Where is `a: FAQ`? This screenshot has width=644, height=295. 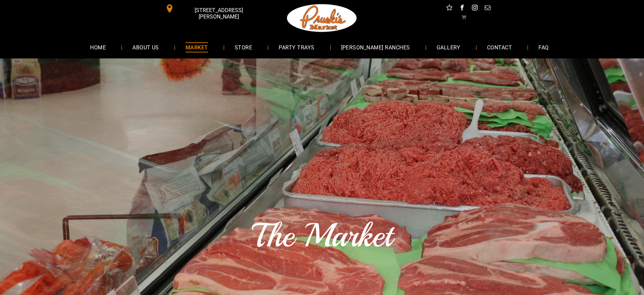 a: FAQ is located at coordinates (544, 47).